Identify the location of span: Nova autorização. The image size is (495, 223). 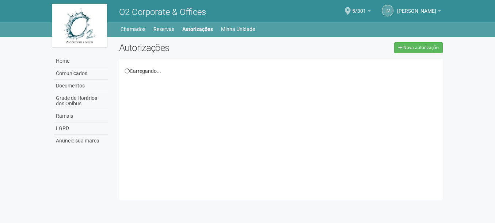
(420, 48).